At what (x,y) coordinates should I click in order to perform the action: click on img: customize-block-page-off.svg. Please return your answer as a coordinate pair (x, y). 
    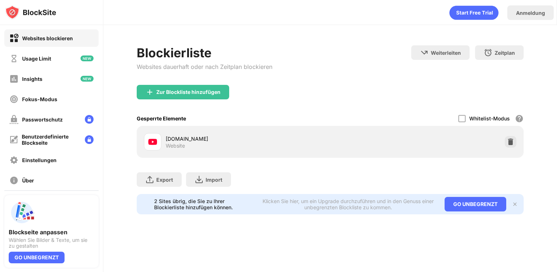
    Looking at the image, I should click on (14, 140).